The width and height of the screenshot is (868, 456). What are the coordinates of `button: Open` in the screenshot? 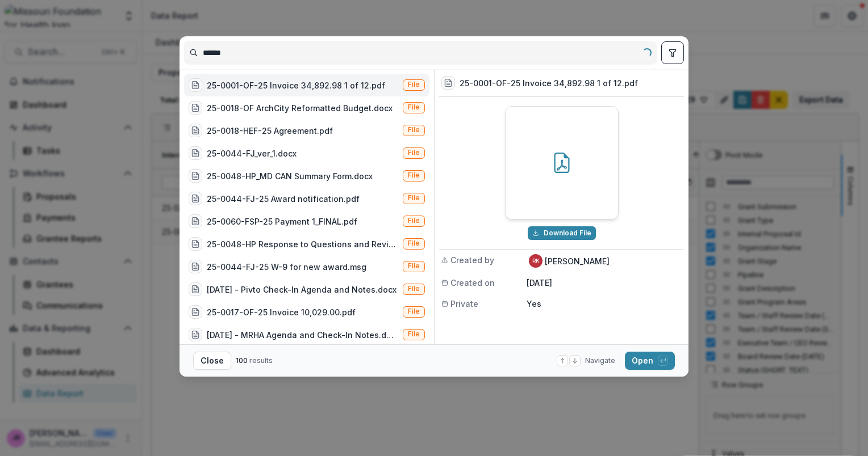 It's located at (649, 361).